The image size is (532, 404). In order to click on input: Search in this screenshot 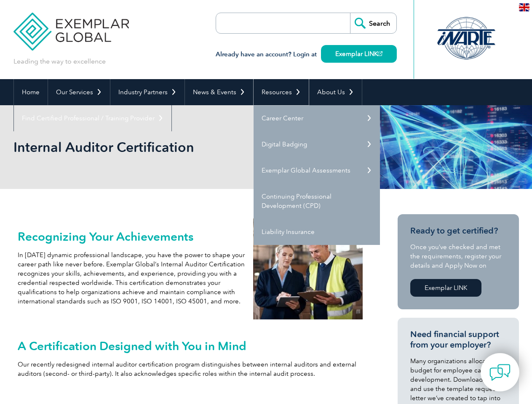, I will do `click(373, 23)`.